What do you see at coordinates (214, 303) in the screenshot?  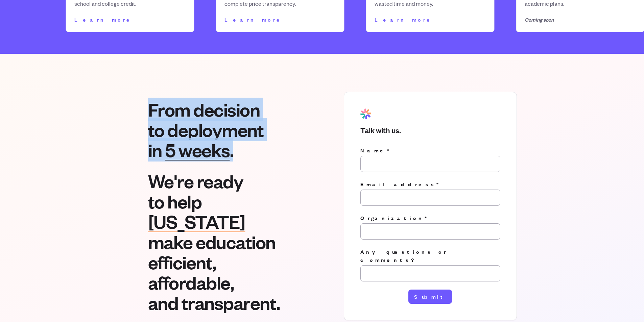 I see `span: and transparent.` at bounding box center [214, 303].